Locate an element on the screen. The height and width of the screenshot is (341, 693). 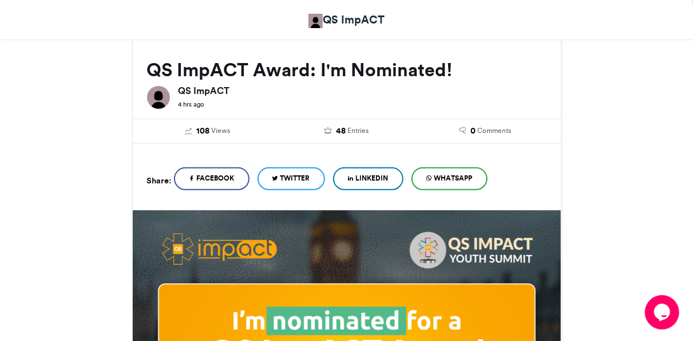
span: Views is located at coordinates (220, 131).